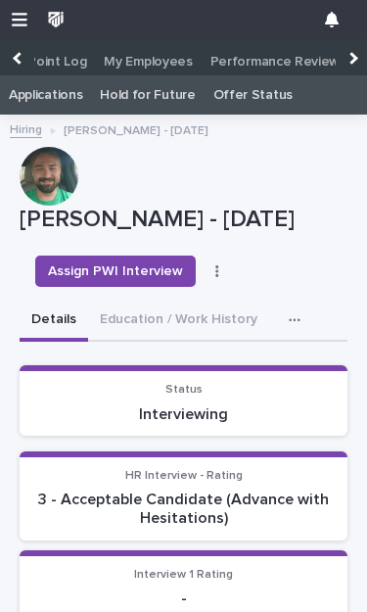 This screenshot has width=367, height=612. I want to click on span: Interview 1 Rating, so click(183, 575).